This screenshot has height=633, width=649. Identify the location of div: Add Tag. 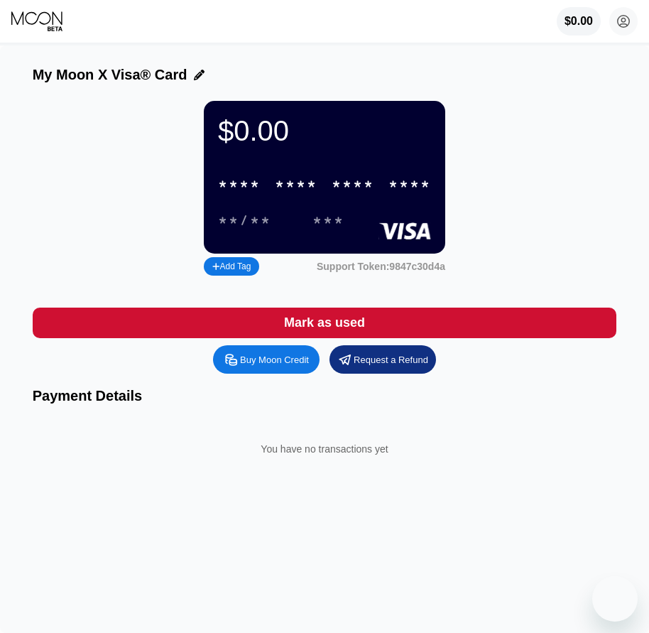
(232, 266).